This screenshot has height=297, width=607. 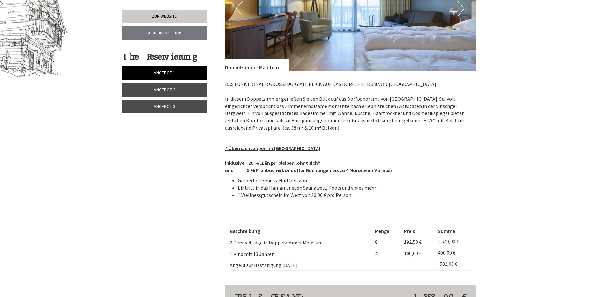 What do you see at coordinates (453, 231) in the screenshot?
I see `th: Summe` at bounding box center [453, 231].